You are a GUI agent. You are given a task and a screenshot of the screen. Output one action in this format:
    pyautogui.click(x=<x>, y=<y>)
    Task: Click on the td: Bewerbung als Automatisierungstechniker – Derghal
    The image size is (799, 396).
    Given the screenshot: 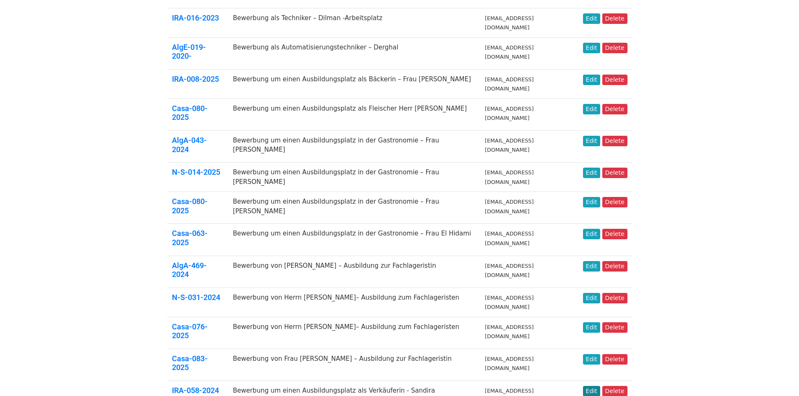 What is the action you would take?
    pyautogui.click(x=354, y=53)
    